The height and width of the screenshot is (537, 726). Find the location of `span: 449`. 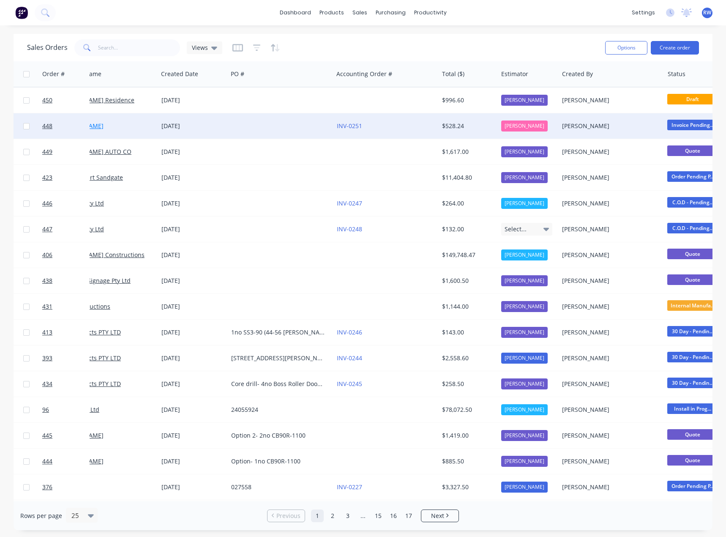

span: 449 is located at coordinates (47, 152).